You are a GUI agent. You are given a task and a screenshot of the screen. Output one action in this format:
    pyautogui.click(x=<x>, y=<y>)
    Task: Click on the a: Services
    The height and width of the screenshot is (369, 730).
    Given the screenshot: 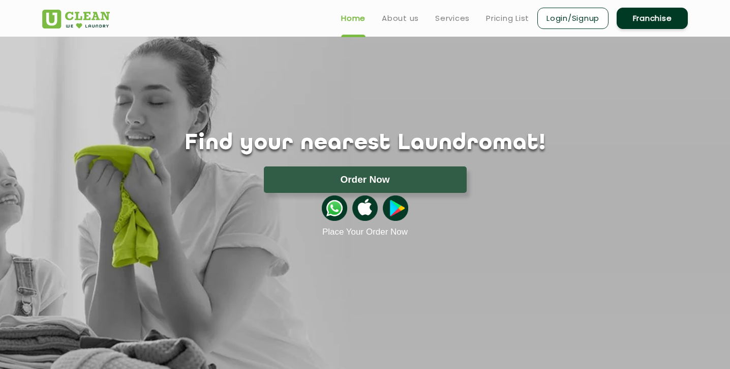 What is the action you would take?
    pyautogui.click(x=453, y=18)
    